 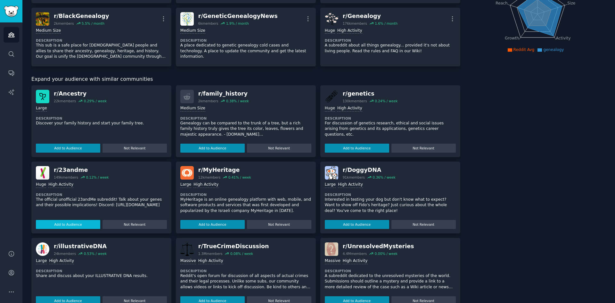 I want to click on div: 0.38 % / week, so click(x=237, y=101).